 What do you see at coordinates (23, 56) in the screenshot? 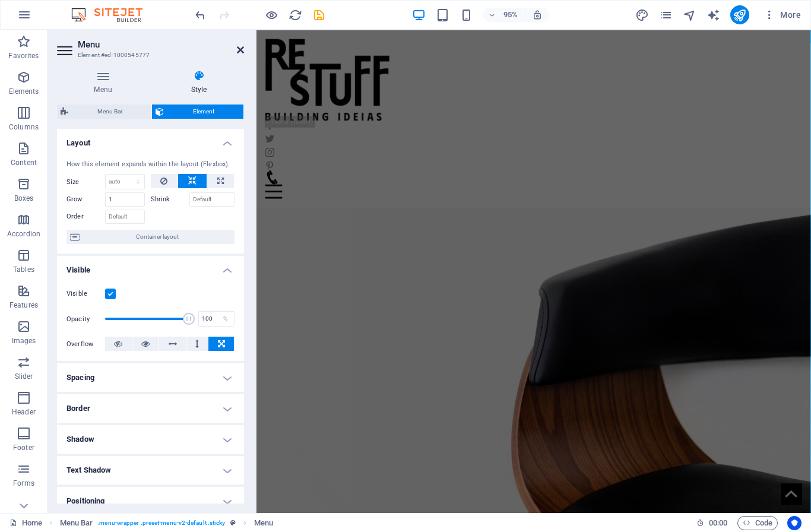
I see `p: Favorites` at bounding box center [23, 56].